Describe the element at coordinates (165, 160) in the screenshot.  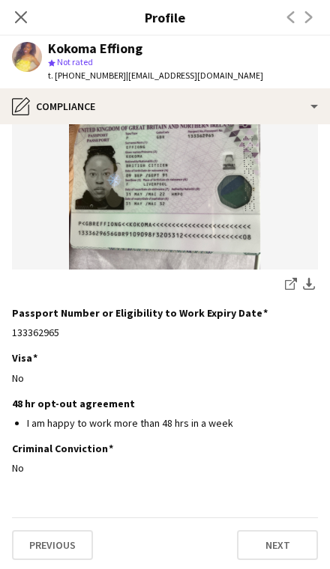
I see `img: IMG_4924.jpeg` at that location.